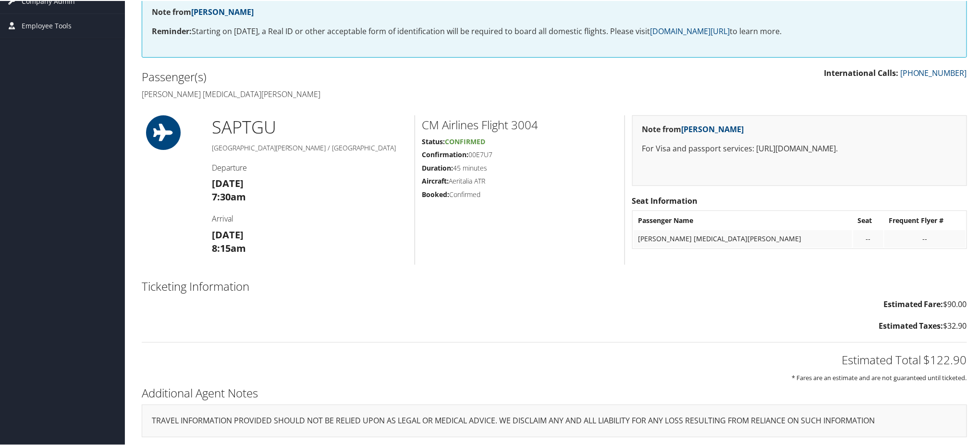 This screenshot has width=980, height=445. What do you see at coordinates (554, 325) in the screenshot?
I see `p: $32.90` at bounding box center [554, 325].